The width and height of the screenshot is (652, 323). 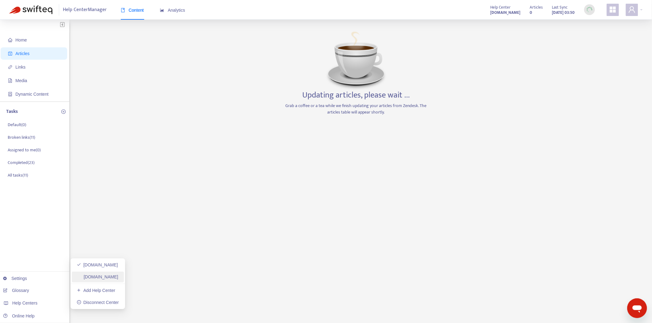 What do you see at coordinates (24, 150) in the screenshot?
I see `p: Assigned to me ( 0 )` at bounding box center [24, 150].